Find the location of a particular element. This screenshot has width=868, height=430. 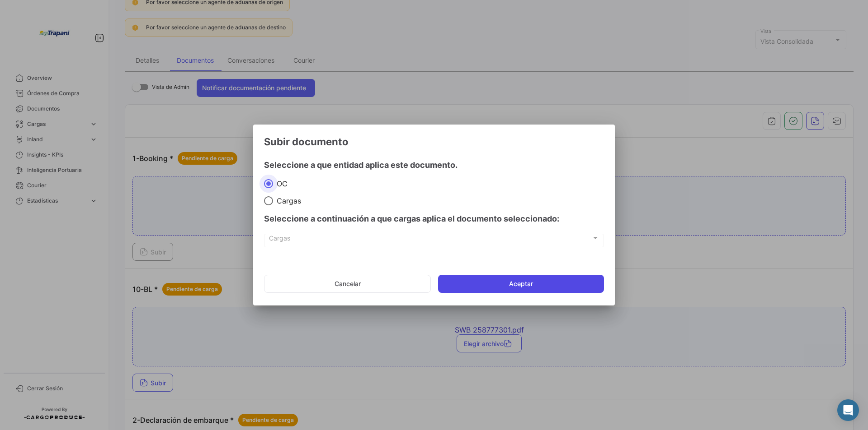

span: OC is located at coordinates (281, 184).